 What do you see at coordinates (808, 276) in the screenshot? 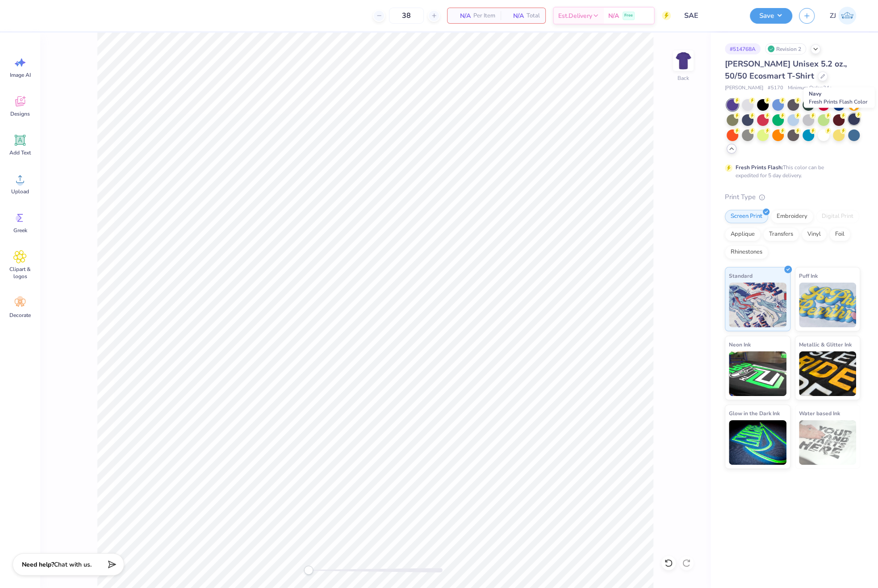
I see `span: Puff Ink` at bounding box center [808, 276].